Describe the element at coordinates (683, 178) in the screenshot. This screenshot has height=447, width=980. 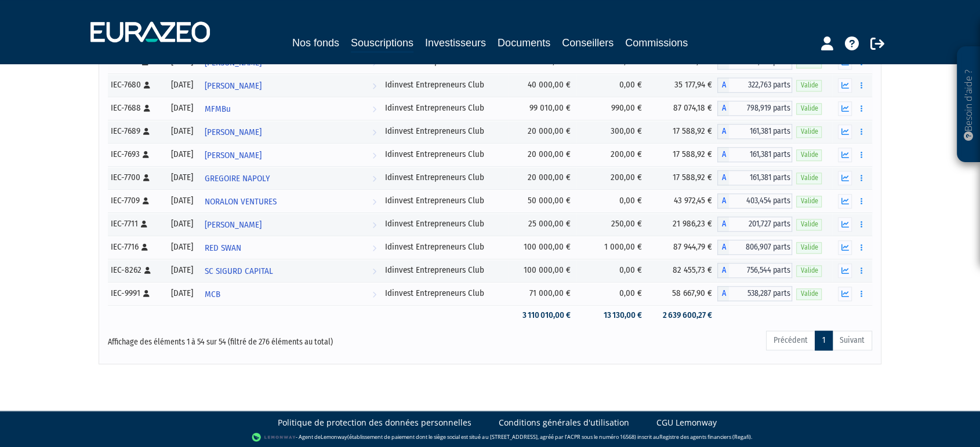
I see `td: 17 588,92 €` at that location.